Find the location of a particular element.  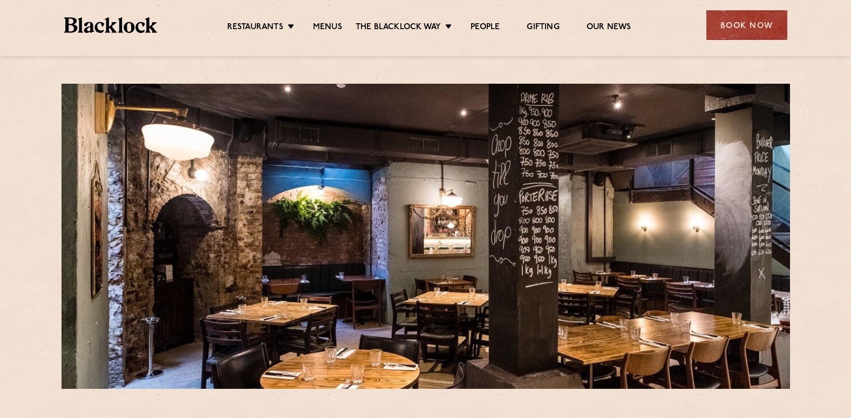

div: Book Now is located at coordinates (747, 25).